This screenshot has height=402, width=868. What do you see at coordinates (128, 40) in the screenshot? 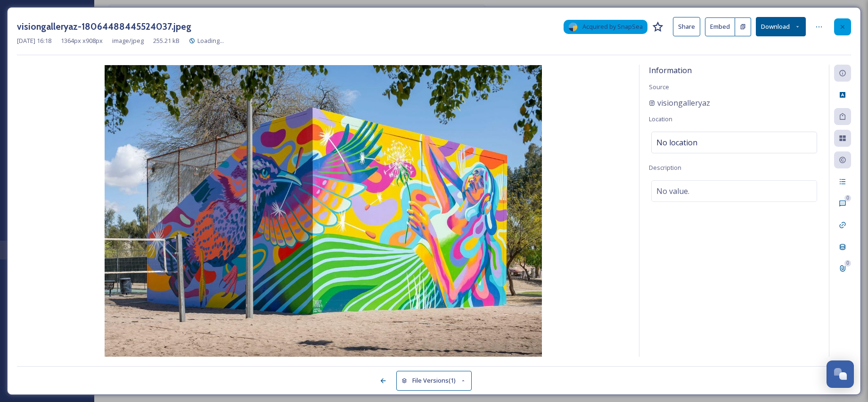
I see `span: image/jpeg` at bounding box center [128, 40].